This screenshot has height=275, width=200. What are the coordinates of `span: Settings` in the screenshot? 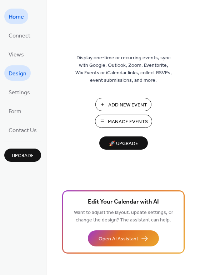 It's located at (19, 92).